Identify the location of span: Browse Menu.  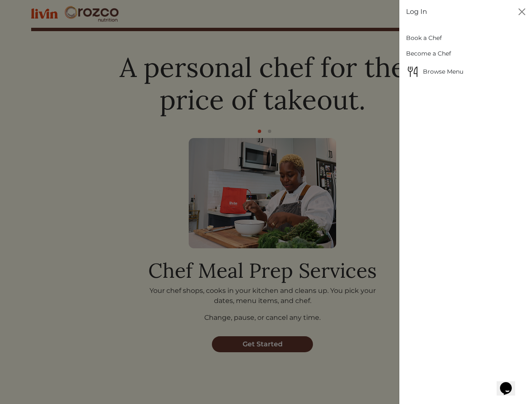
(466, 71).